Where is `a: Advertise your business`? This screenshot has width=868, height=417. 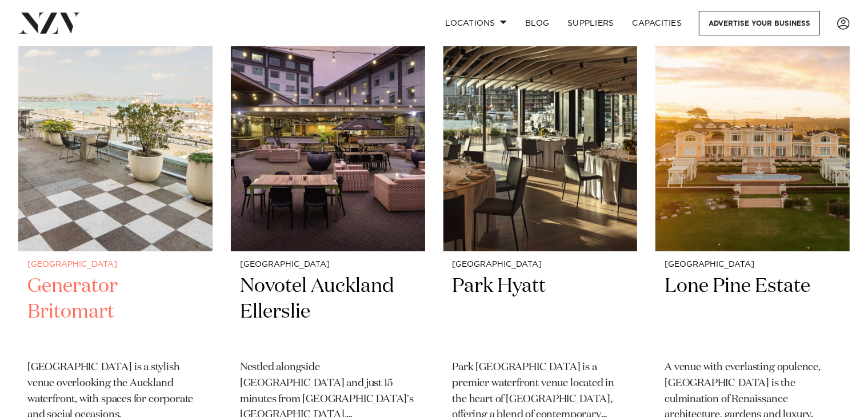 a: Advertise your business is located at coordinates (760, 23).